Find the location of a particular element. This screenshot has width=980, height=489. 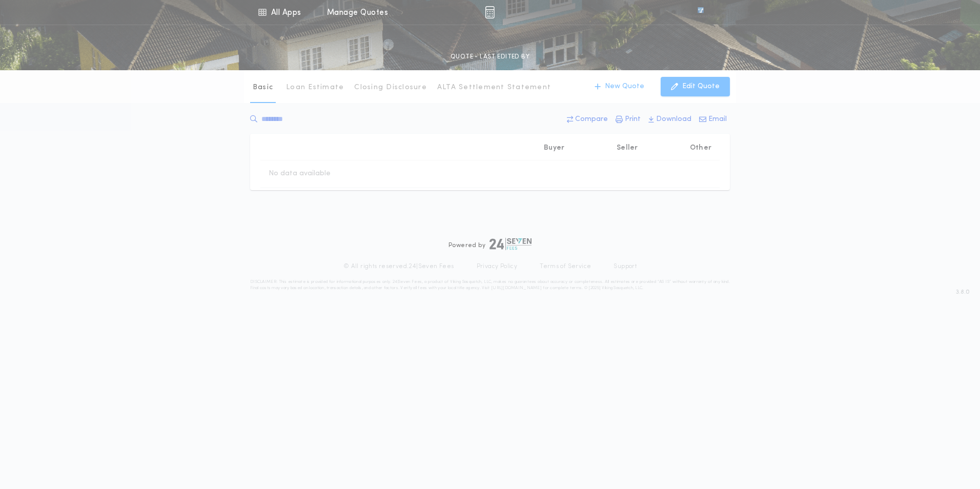

button: Download is located at coordinates (670, 120).